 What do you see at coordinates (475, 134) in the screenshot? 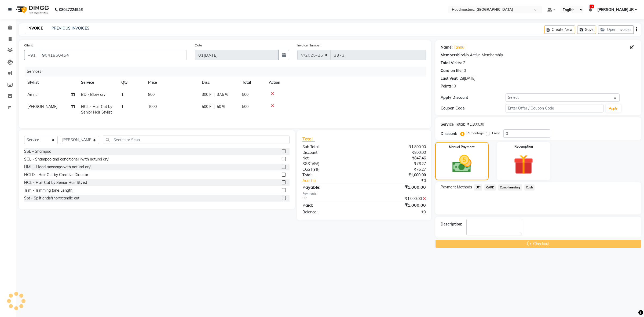
I see `label: Percentage` at bounding box center [475, 134].